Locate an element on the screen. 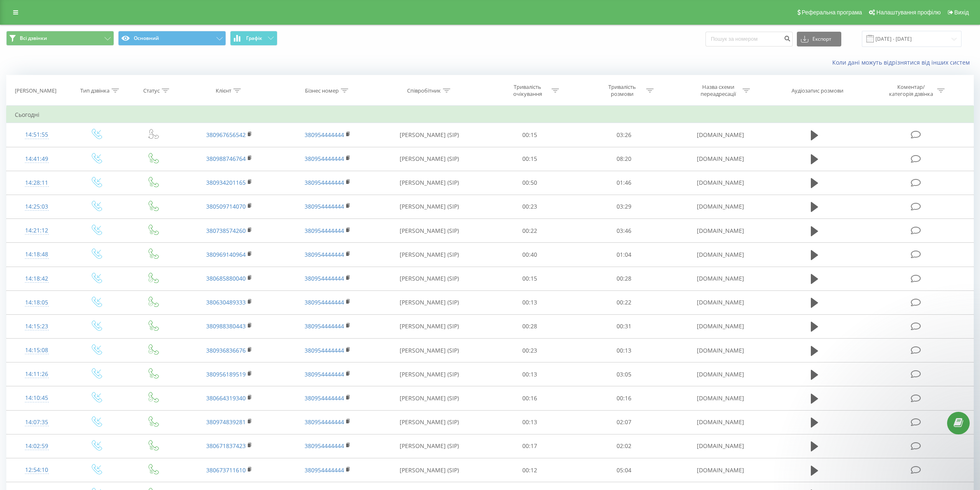 The height and width of the screenshot is (490, 980). td: Сьогодні is located at coordinates (490, 115).